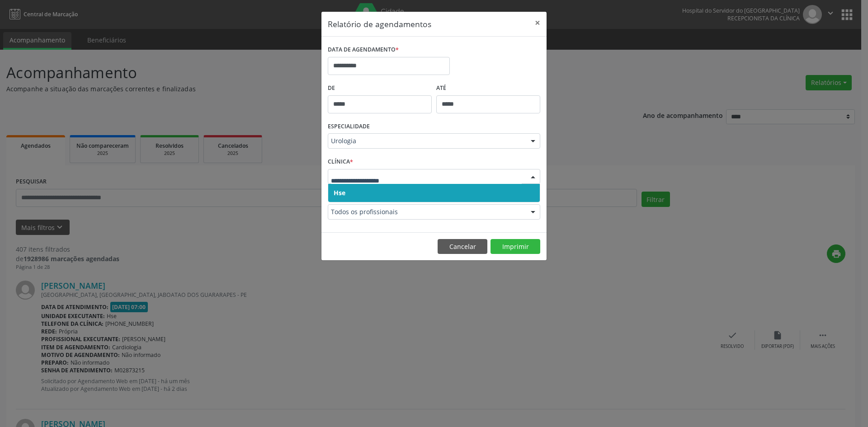 This screenshot has height=427, width=868. Describe the element at coordinates (462, 247) in the screenshot. I see `button: Cancelar` at that location.